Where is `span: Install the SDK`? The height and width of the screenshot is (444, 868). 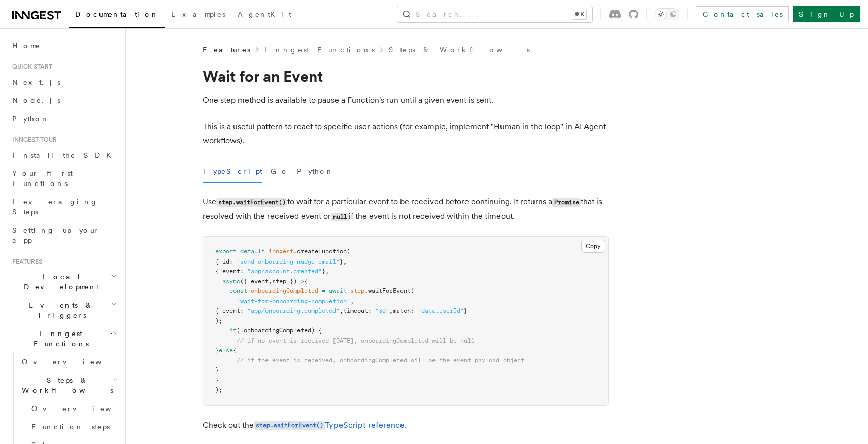 span: Install the SDK is located at coordinates (65, 155).